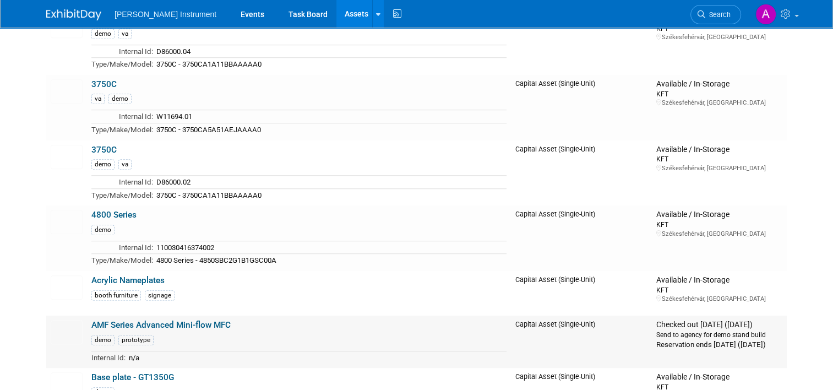  Describe the element at coordinates (330, 182) in the screenshot. I see `td: D86000.02` at that location.